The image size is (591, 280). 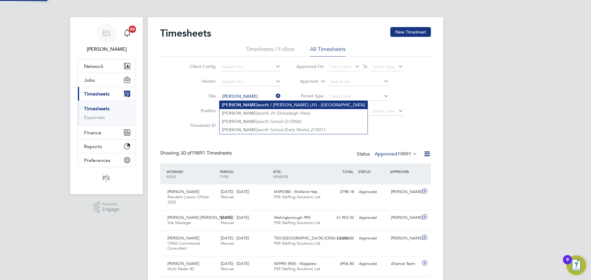 I want to click on a: Powered byEngage, so click(x=106, y=208).